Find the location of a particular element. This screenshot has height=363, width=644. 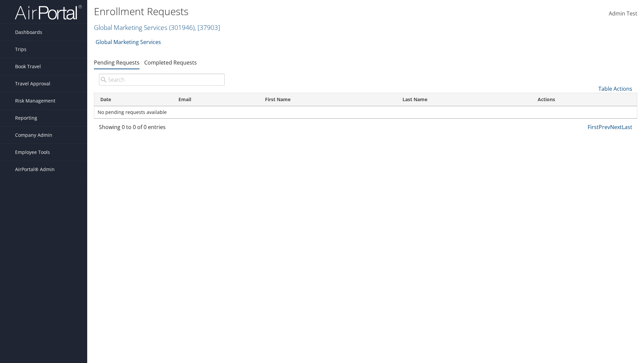

th: Actions is located at coordinates (584, 99).